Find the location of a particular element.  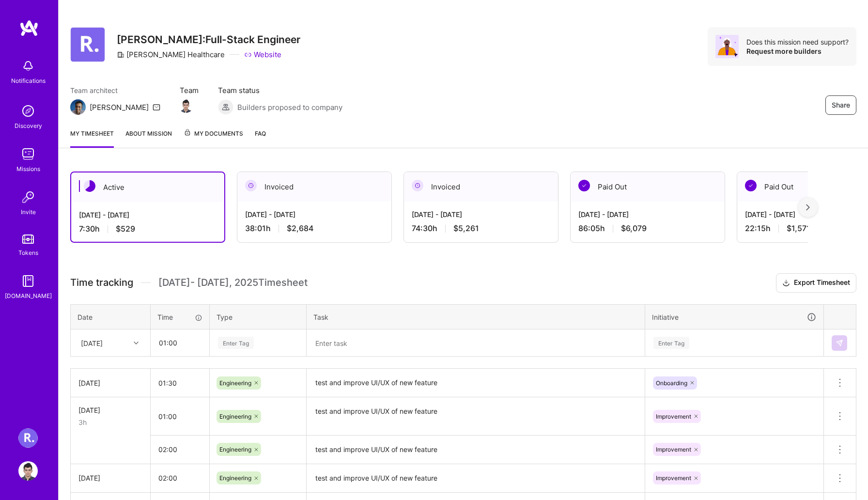

span: Time tracking is located at coordinates (102, 282).